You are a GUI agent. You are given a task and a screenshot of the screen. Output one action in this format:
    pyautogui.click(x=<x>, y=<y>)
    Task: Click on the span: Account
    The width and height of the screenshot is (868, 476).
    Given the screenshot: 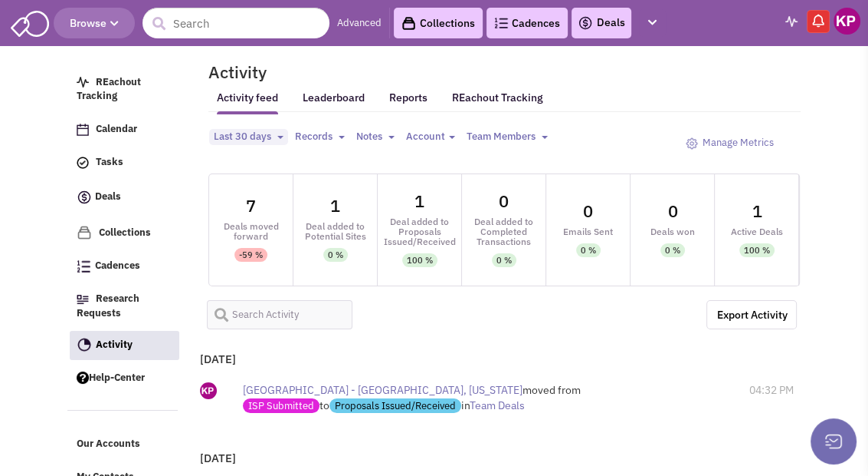 What is the action you would take?
    pyautogui.click(x=425, y=136)
    